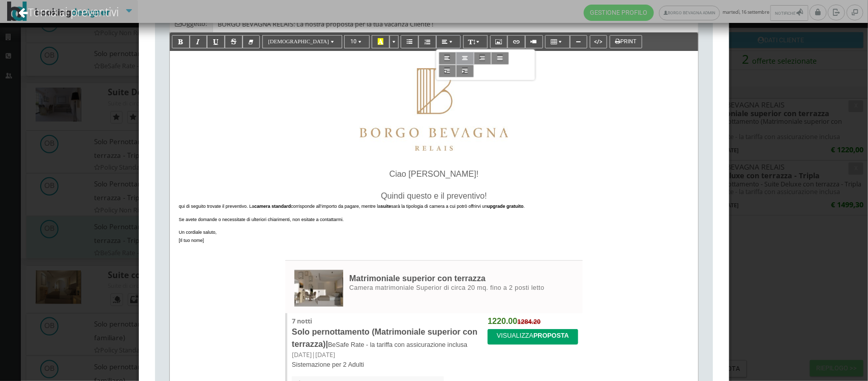  Describe the element at coordinates (434, 206) in the screenshot. I see `p: qui di seguito trovate il preventivo. La corrisponde all’importo da pagare, mentre la sarà la tip...` at that location.